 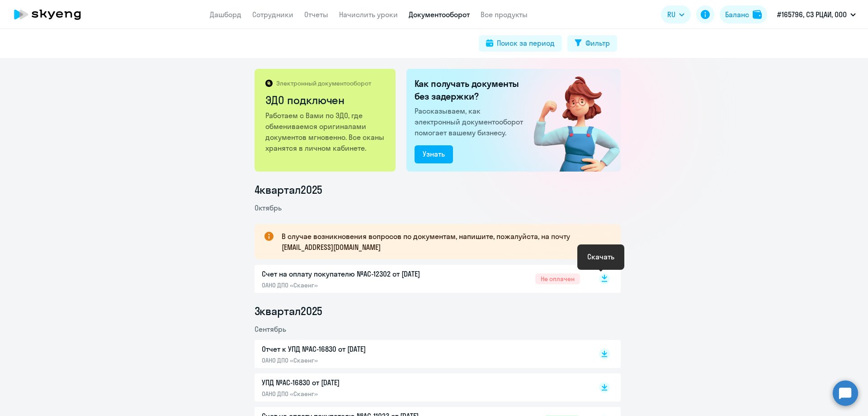 I want to click on span: Октябрь, so click(x=268, y=208).